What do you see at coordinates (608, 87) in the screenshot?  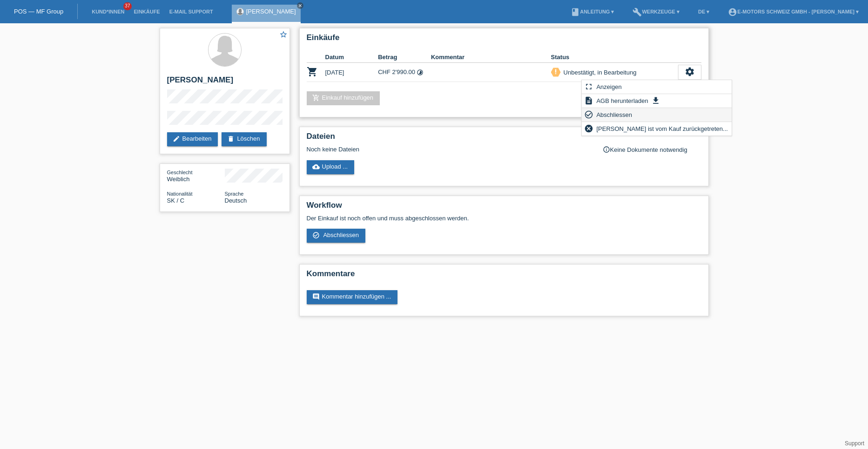 I see `span: Anzeigen` at bounding box center [608, 87].